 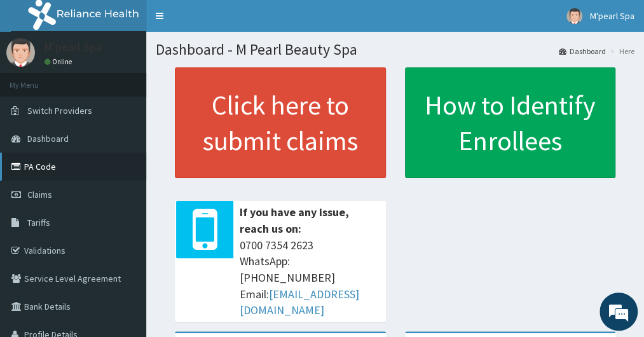 What do you see at coordinates (280, 123) in the screenshot?
I see `a: Click here to submit claims` at bounding box center [280, 123].